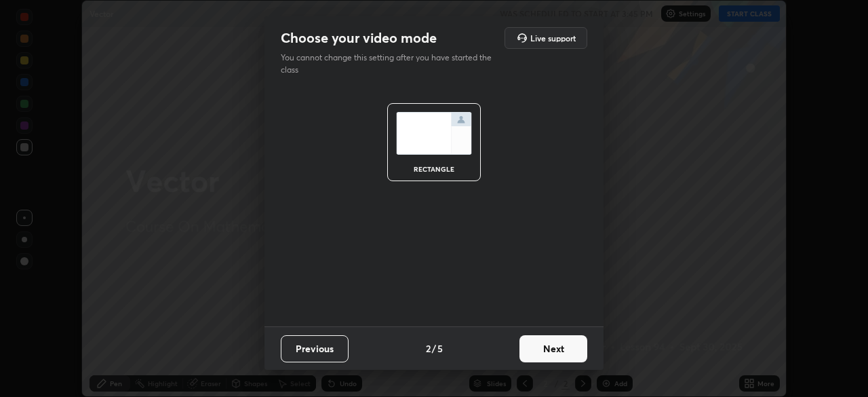 Image resolution: width=868 pixels, height=397 pixels. What do you see at coordinates (434, 169) in the screenshot?
I see `div: rectangle` at bounding box center [434, 169].